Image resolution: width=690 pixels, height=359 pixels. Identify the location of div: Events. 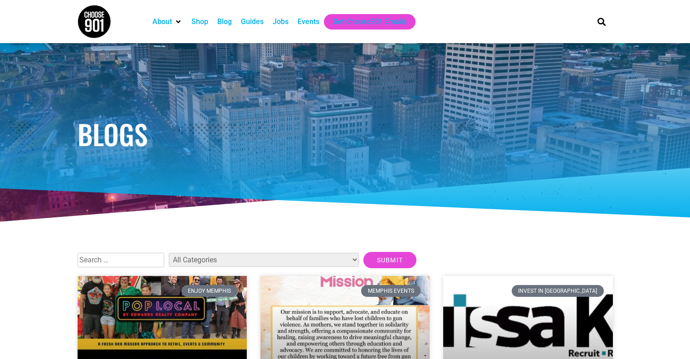
(308, 22).